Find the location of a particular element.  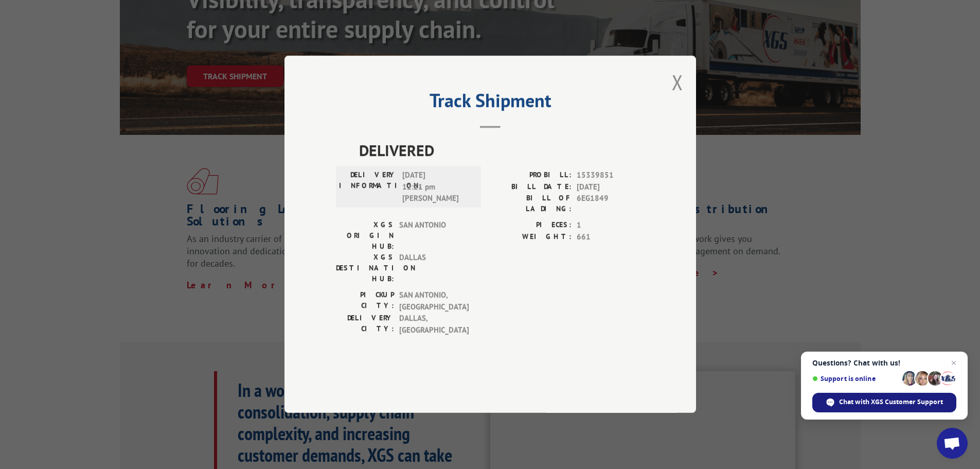

label: PROBILL: is located at coordinates (531, 175).